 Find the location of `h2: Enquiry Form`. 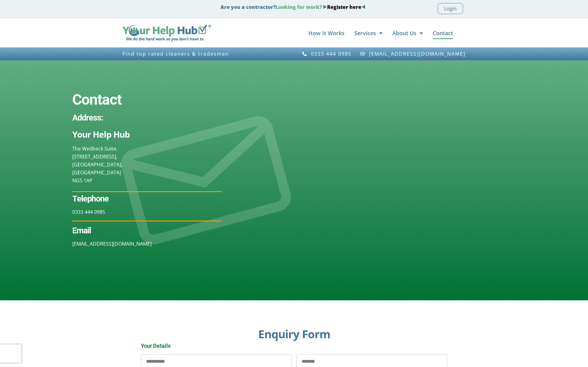

h2: Enquiry Form is located at coordinates (294, 334).